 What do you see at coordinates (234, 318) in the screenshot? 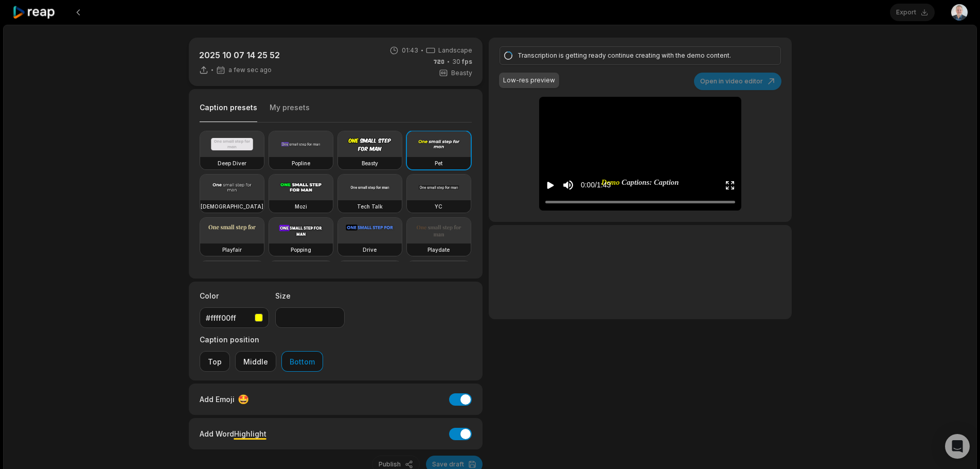
I see `button: #ffff00ff` at bounding box center [234, 318].